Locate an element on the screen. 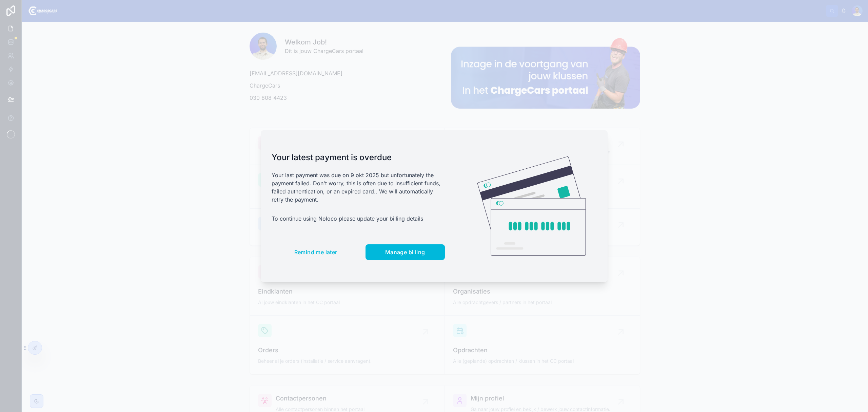  span: Manage billing is located at coordinates (405, 252).